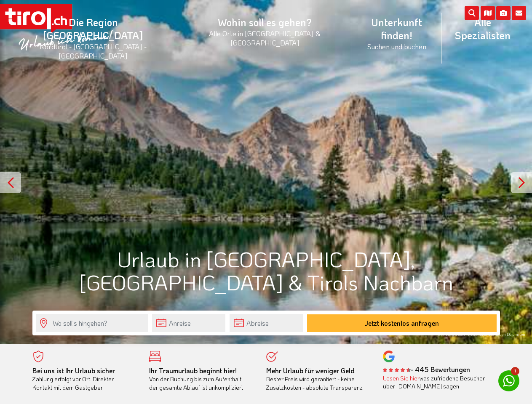 The image size is (532, 404). Describe the element at coordinates (426, 369) in the screenshot. I see `b: - 445 Bewertungen` at that location.